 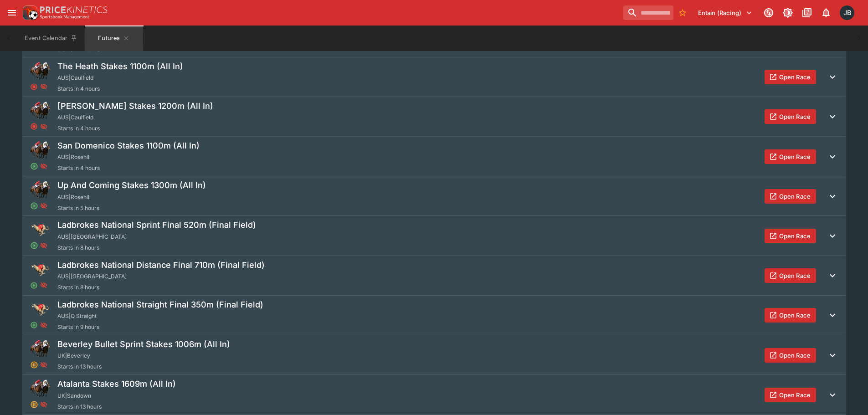 What do you see at coordinates (807, 13) in the screenshot?
I see `button: Documentation` at bounding box center [807, 13].